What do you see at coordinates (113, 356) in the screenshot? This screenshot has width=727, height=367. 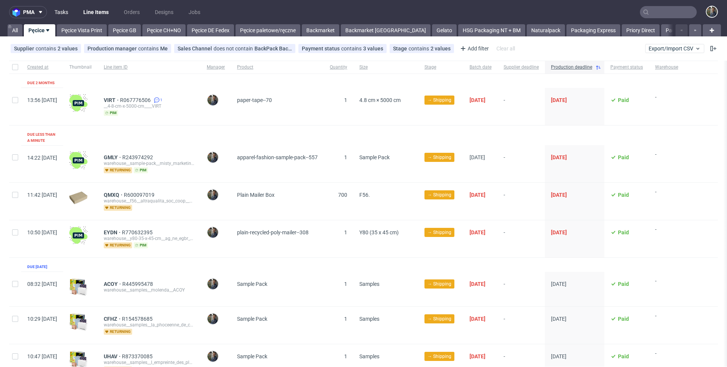 I see `span: UHAV` at bounding box center [113, 356].